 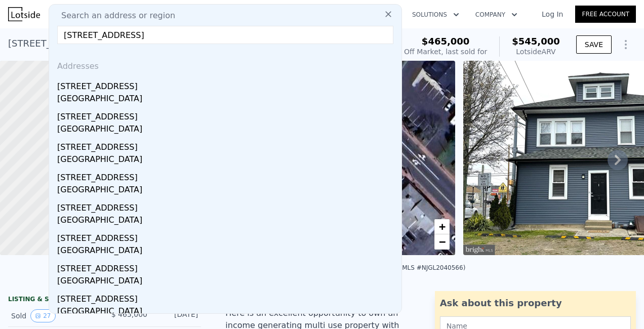 What do you see at coordinates (535, 303) in the screenshot?
I see `div: Ask about this property` at bounding box center [535, 303].